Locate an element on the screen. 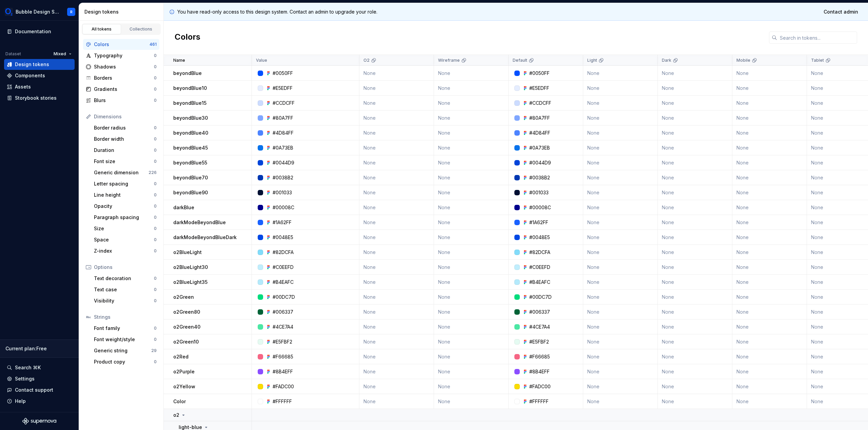 This screenshot has height=430, width=868. div: Generic dimension is located at coordinates (121, 172).